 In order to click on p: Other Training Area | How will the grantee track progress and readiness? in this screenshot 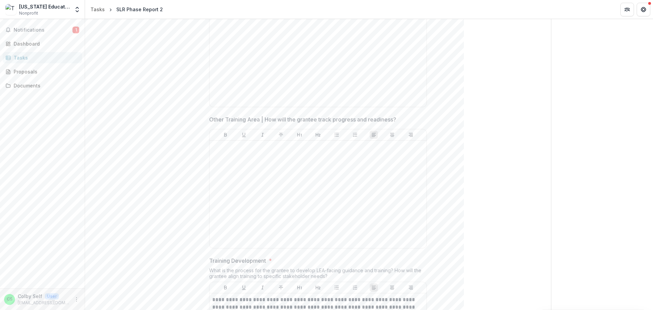, I will do `click(302, 119)`.